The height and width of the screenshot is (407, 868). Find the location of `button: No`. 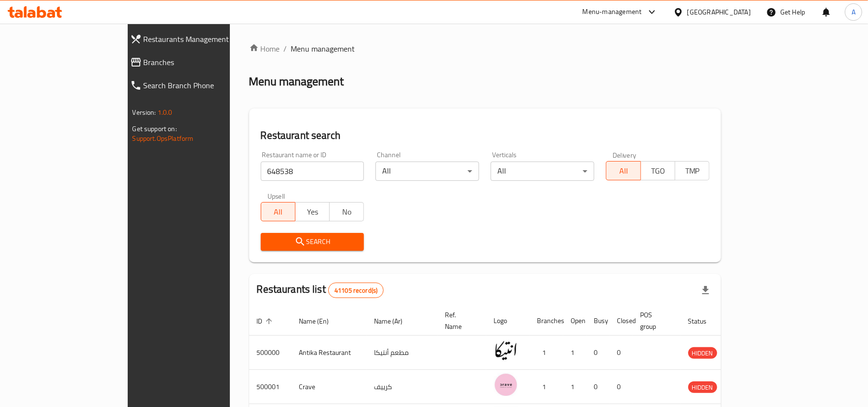

button: No is located at coordinates (347, 212).